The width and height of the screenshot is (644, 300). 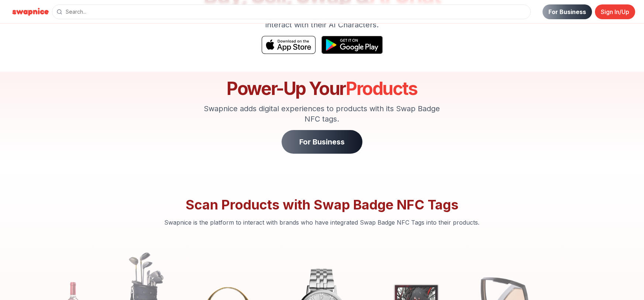 I want to click on p: Swapnice adds digital experiences to products with its Swap Badge NFC tags., so click(x=322, y=114).